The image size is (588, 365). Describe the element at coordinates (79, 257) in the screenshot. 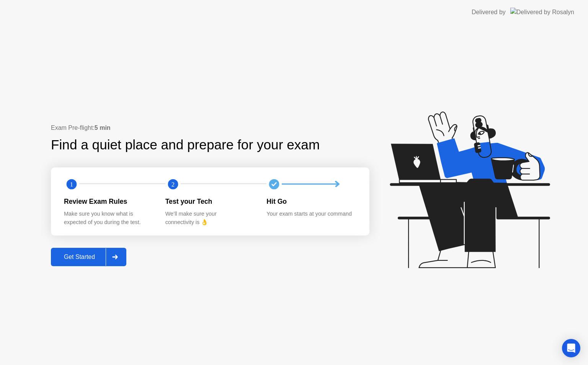

I see `div: Get Started` at that location.